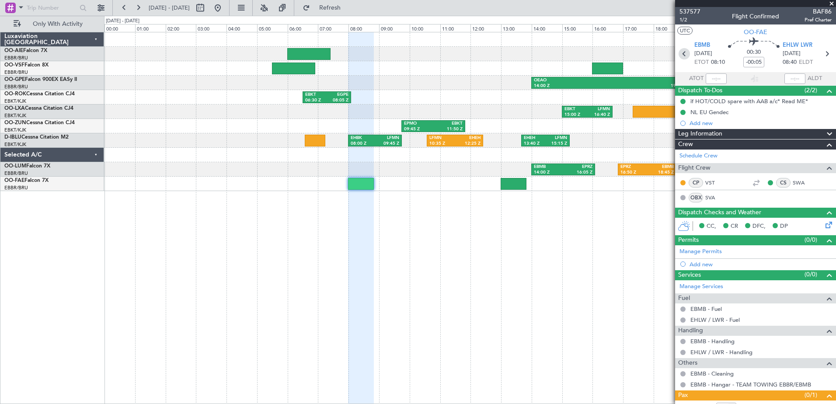  Describe the element at coordinates (425, 28) in the screenshot. I see `div: 10:00` at that location.